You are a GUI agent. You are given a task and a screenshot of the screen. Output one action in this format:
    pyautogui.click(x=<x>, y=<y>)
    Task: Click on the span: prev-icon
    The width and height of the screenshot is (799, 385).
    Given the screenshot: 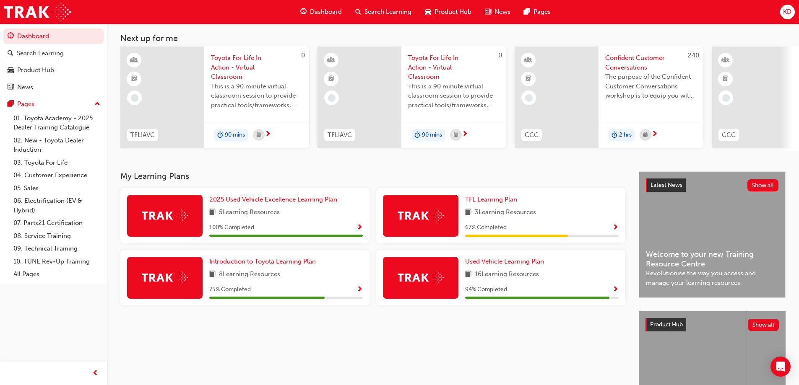 What is the action you would take?
    pyautogui.click(x=95, y=374)
    